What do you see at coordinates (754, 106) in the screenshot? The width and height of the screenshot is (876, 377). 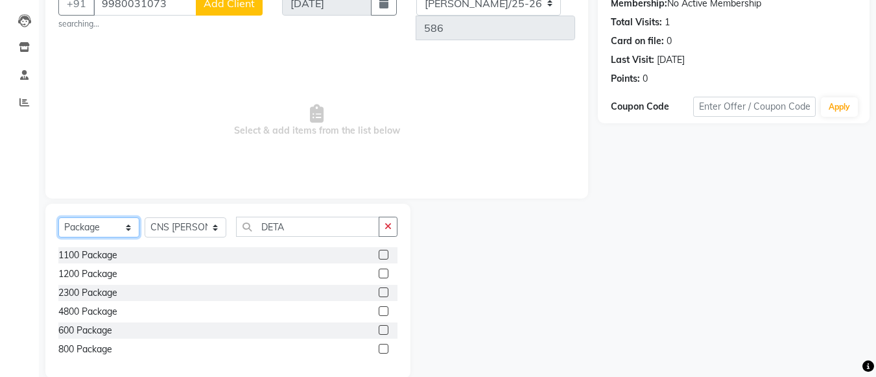 I see `input: Enter Offer / Coupon Code` at bounding box center [754, 106].